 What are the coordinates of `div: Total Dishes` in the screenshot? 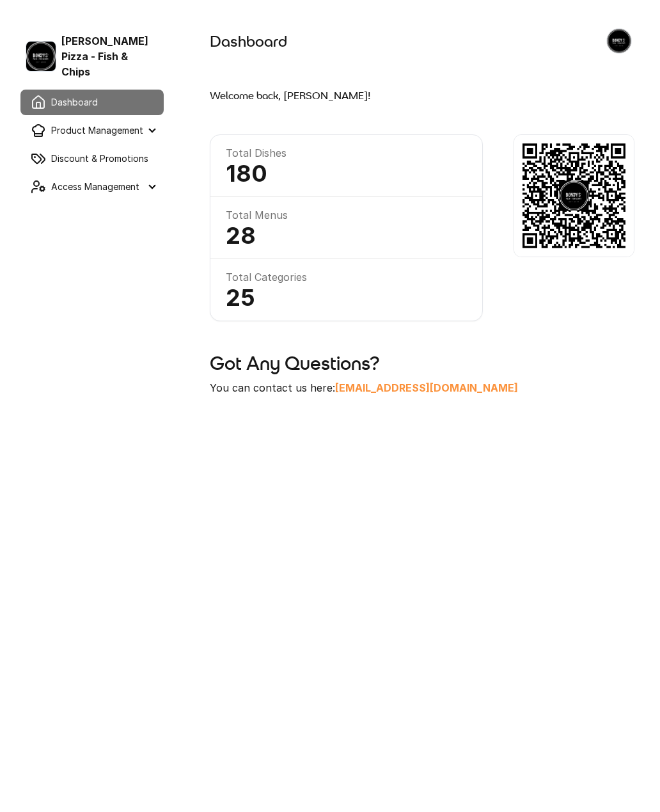 It's located at (346, 153).